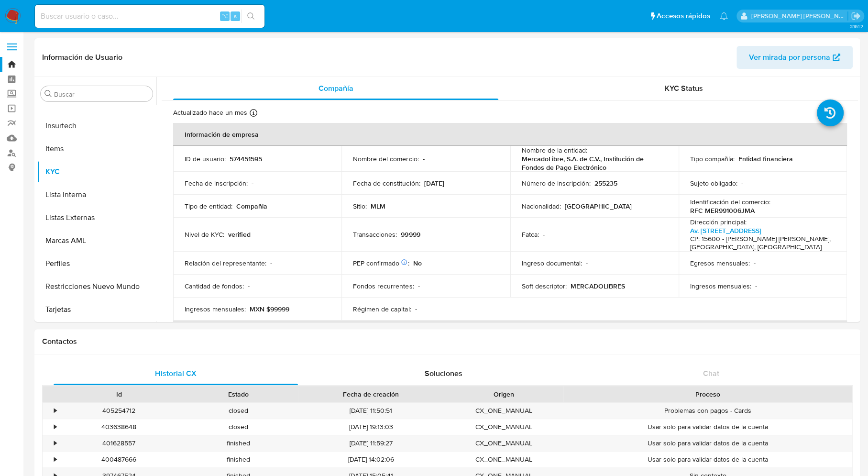  Describe the element at coordinates (712, 159) in the screenshot. I see `p: Tipo compañía :` at that location.